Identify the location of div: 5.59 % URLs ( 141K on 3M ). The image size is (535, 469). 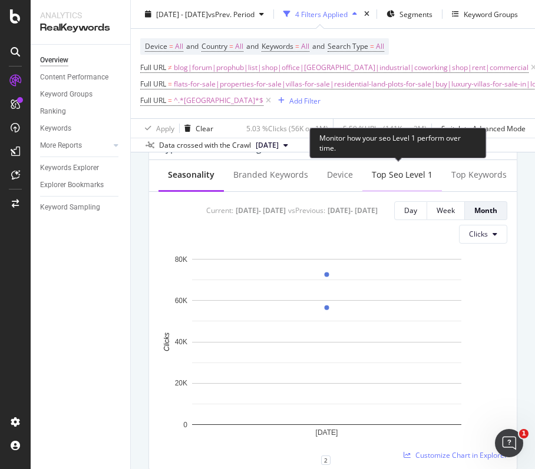
(385, 128).